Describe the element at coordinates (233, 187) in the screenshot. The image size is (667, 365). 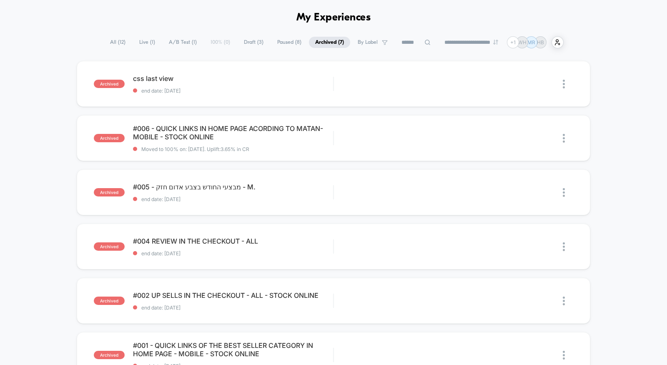
I see `span: #005 - מבצעי החודש בצבע אדום חזק - M.` at that location.